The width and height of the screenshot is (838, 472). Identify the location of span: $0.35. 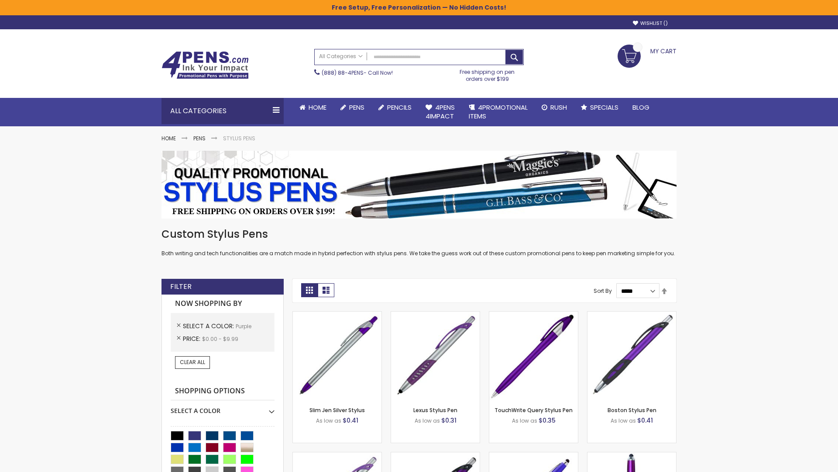
(547, 420).